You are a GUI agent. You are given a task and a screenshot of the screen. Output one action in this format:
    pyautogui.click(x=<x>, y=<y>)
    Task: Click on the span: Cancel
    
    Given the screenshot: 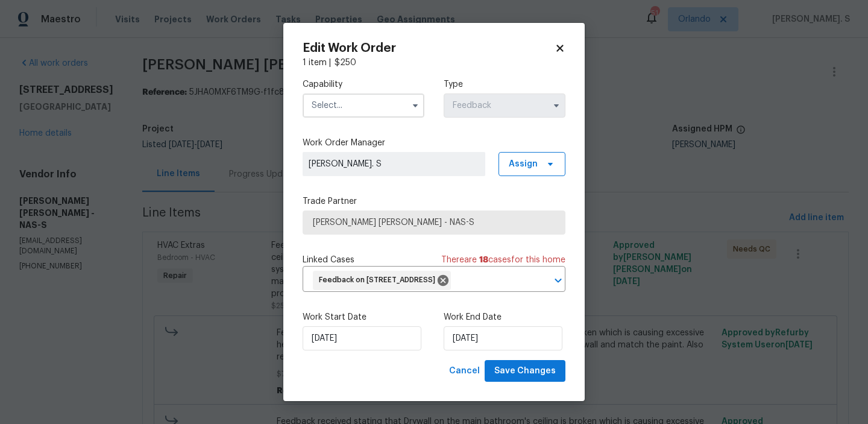 What is the action you would take?
    pyautogui.click(x=464, y=371)
    